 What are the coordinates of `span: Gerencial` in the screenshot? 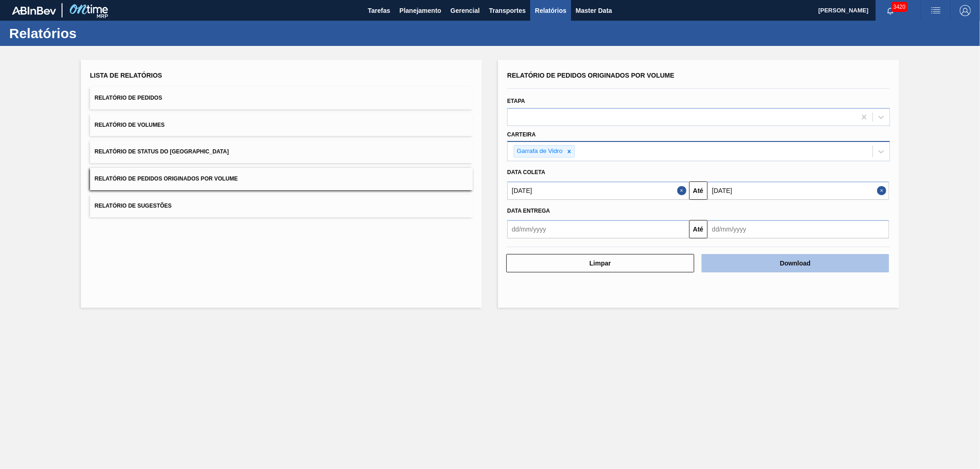 It's located at (466, 11).